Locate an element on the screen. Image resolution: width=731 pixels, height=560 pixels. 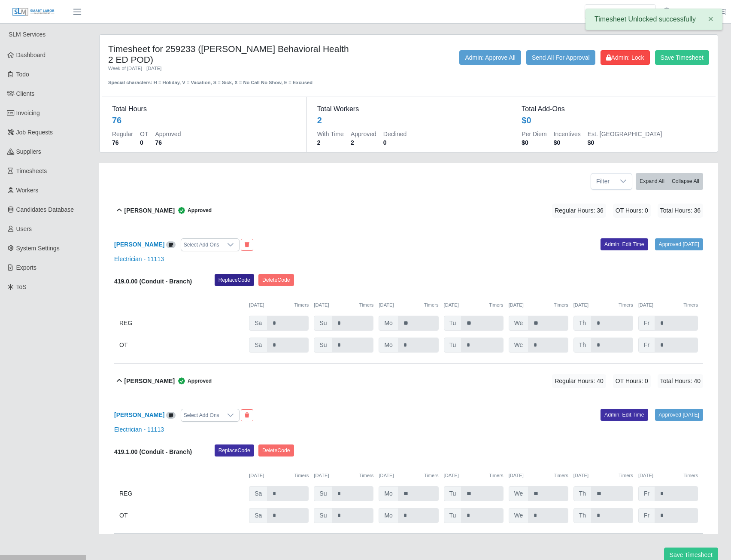
b: 419.0.00 (Conduit - Branch) is located at coordinates (152, 281).